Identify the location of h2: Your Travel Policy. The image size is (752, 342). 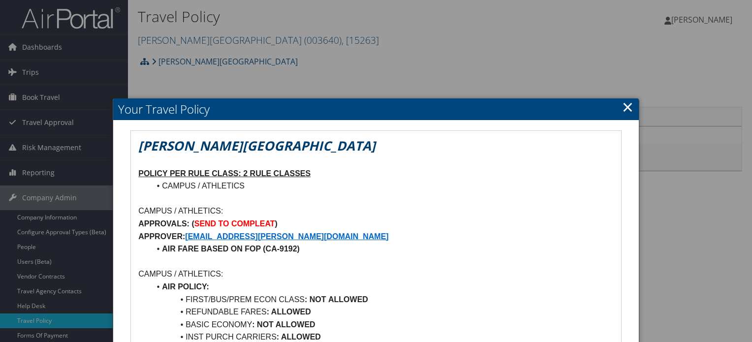
(376, 109).